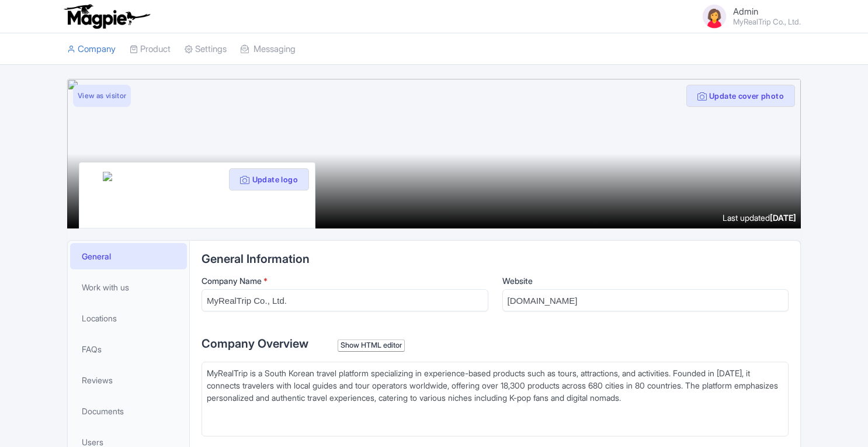 Image resolution: width=868 pixels, height=447 pixels. What do you see at coordinates (495, 259) in the screenshot?
I see `h2: General Information` at bounding box center [495, 259].